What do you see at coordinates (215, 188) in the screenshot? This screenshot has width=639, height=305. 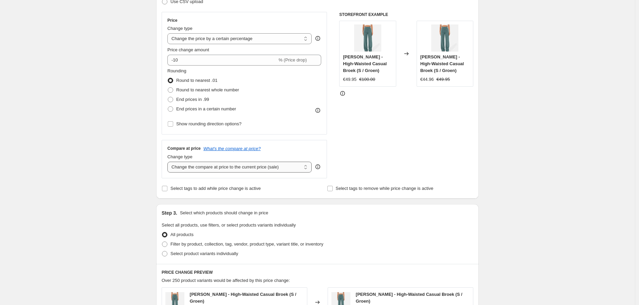 I see `span: Select tags to add while price change is active` at bounding box center [215, 188].